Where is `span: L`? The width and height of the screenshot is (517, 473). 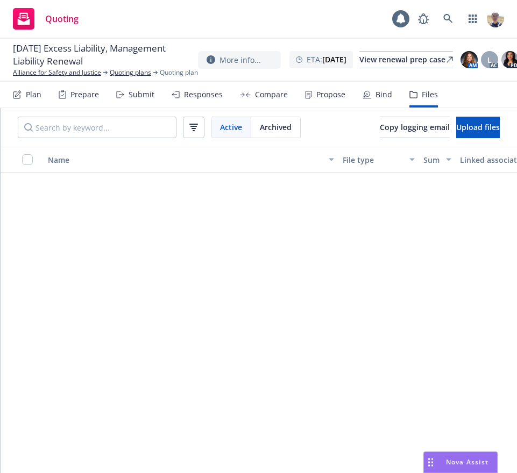
span: L is located at coordinates (489, 60).